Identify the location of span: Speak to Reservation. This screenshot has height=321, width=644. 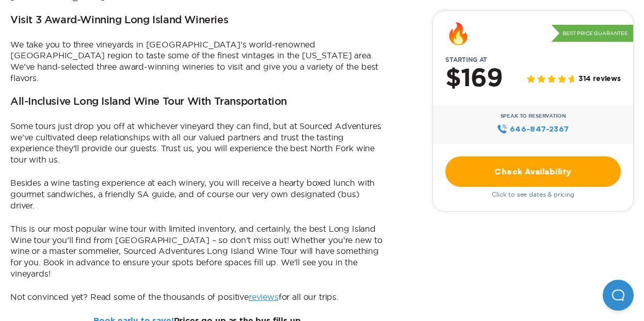
(533, 116).